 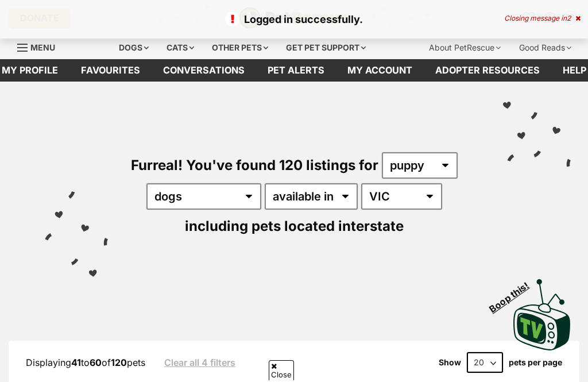 What do you see at coordinates (545, 48) in the screenshot?
I see `div: Good Reads` at bounding box center [545, 48].